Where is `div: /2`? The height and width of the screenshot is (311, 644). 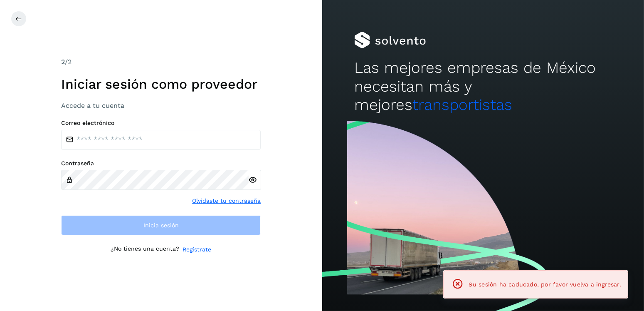 div: /2 is located at coordinates (161, 62).